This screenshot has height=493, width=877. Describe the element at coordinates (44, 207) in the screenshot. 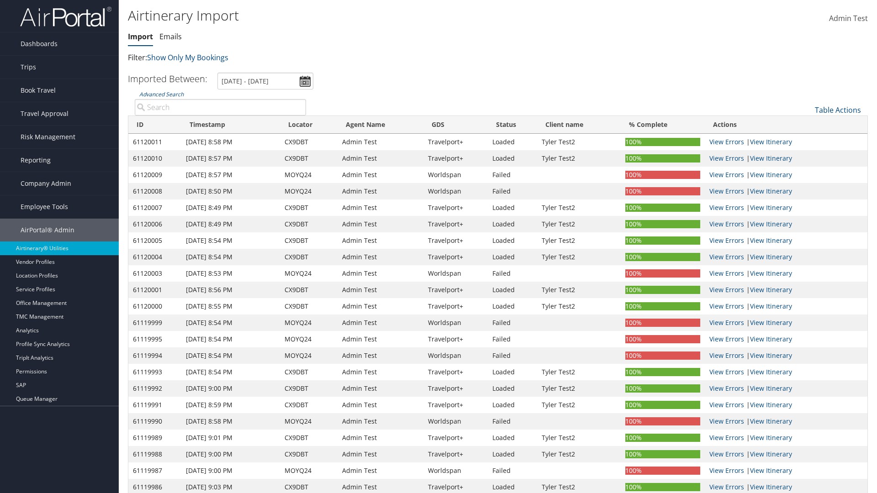

I see `span: Employee Tools` at that location.